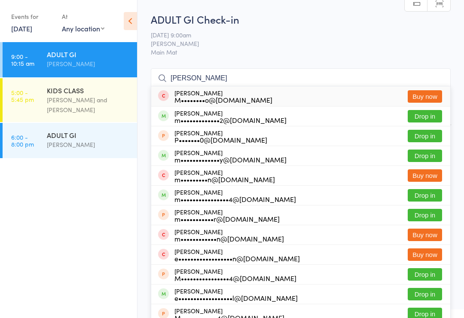  Describe the element at coordinates (23, 60) in the screenshot. I see `time: 9:00 - 10:15 am` at that location.